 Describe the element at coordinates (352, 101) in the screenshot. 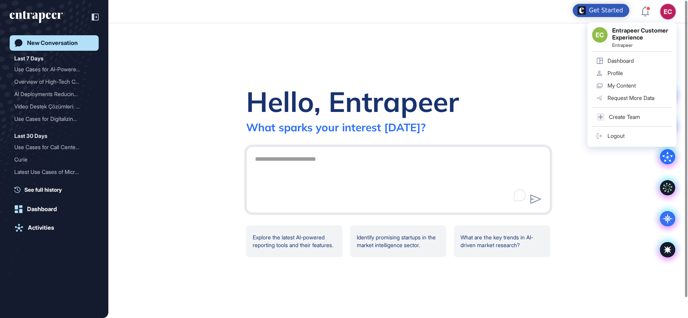

I see `div: Hello, Entrapeer` at that location.